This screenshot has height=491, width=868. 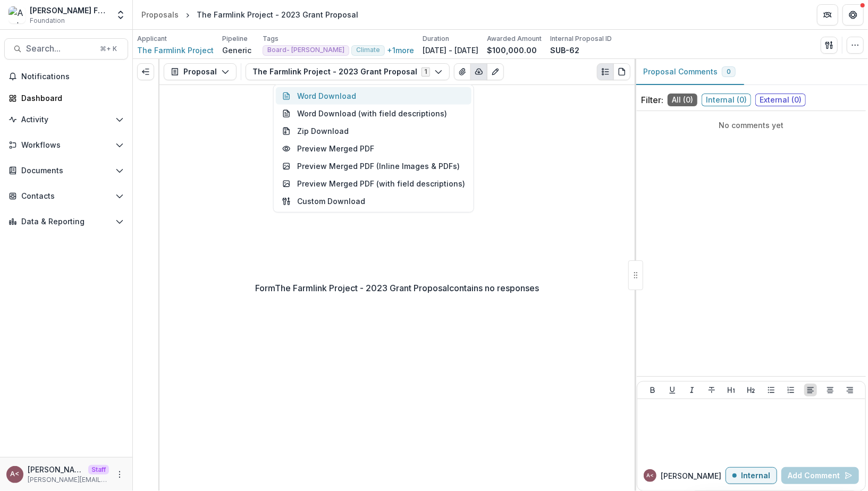 What do you see at coordinates (436, 39) in the screenshot?
I see `p: Duration` at bounding box center [436, 39].